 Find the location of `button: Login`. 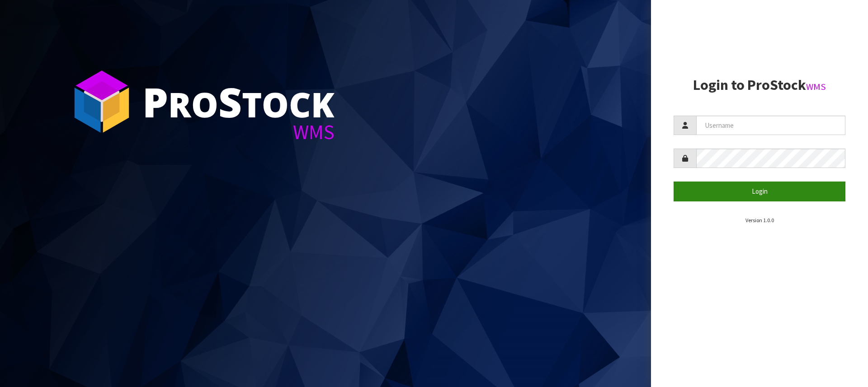

button: Login is located at coordinates (760, 191).